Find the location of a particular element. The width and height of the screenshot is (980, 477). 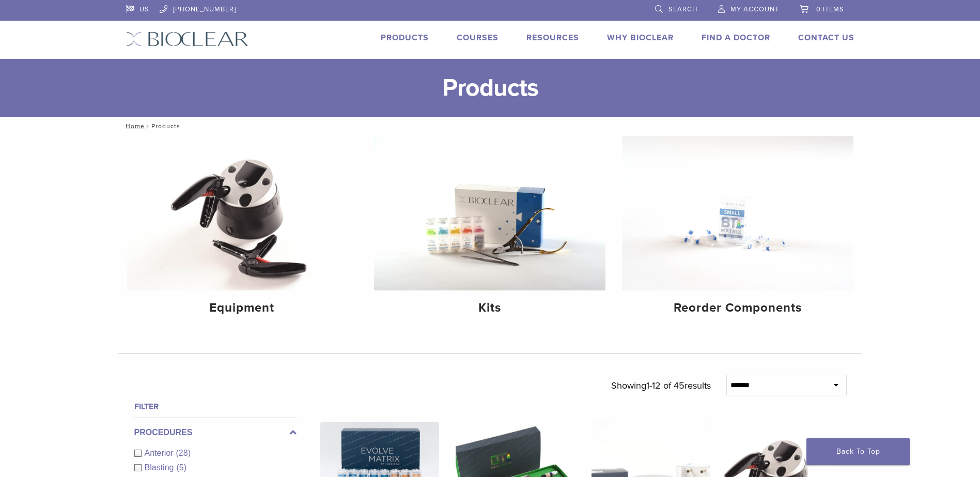

span: My Account is located at coordinates (755, 9).